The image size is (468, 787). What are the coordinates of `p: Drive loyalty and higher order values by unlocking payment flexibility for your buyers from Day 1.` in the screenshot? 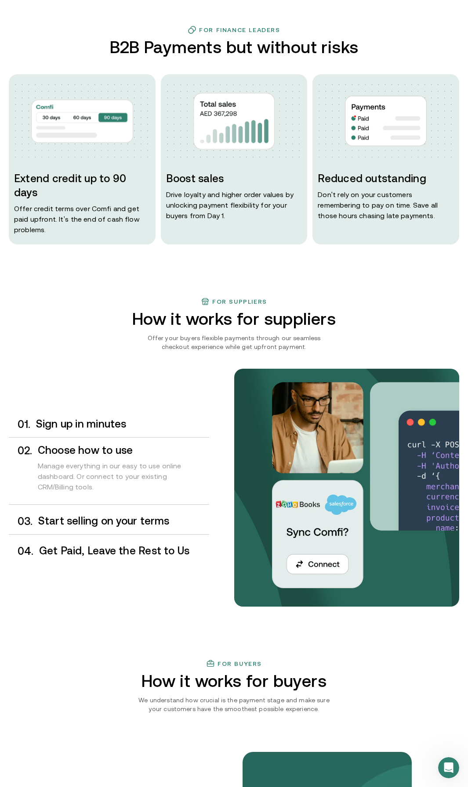 It's located at (234, 205).